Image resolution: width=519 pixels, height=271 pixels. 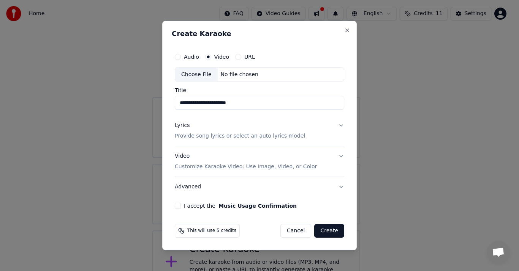 What do you see at coordinates (211, 231) in the screenshot?
I see `span: This will use 5 credits` at bounding box center [211, 231].